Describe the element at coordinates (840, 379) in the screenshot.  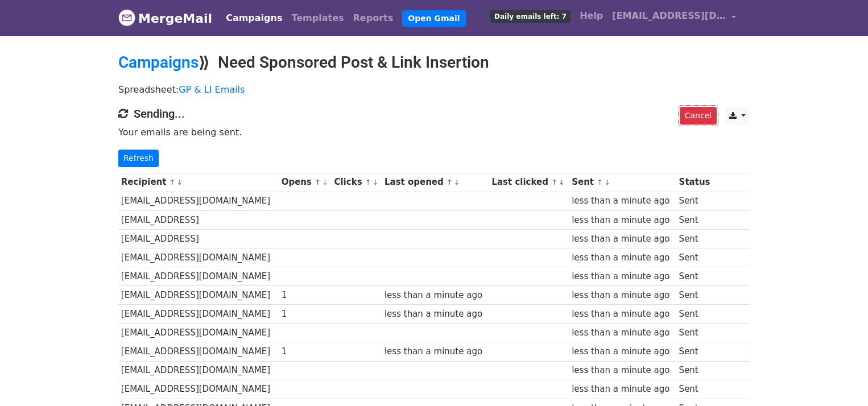
I see `div: Chat Widget` at that location.